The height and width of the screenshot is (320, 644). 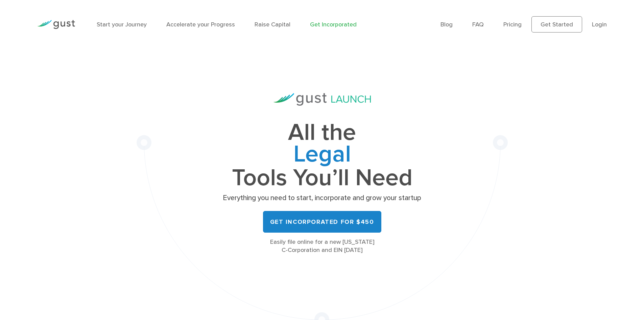 What do you see at coordinates (56, 24) in the screenshot?
I see `img: Gust Logo` at bounding box center [56, 24].